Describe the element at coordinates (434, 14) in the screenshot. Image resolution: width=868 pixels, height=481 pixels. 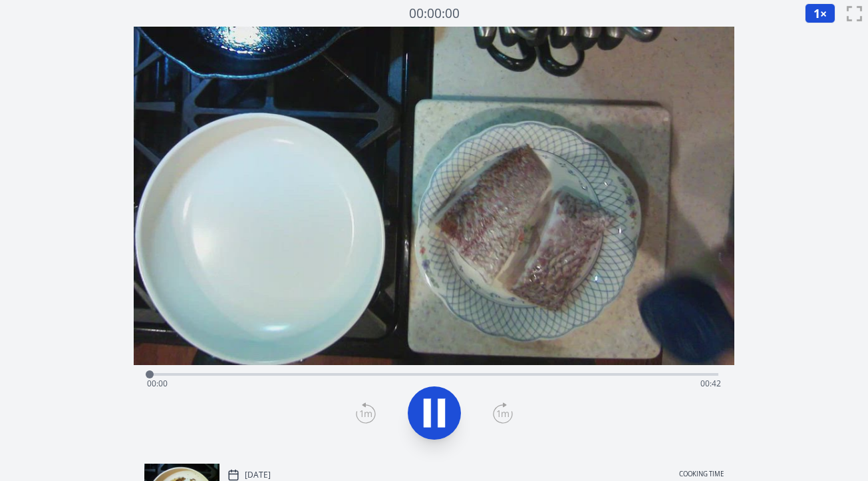
I see `a: 00:00:00` at that location.